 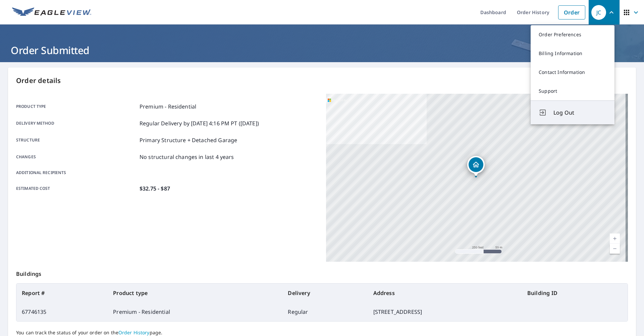 What do you see at coordinates (615, 238) in the screenshot?
I see `a: Current Level 17, Zoom In` at bounding box center [615, 238].